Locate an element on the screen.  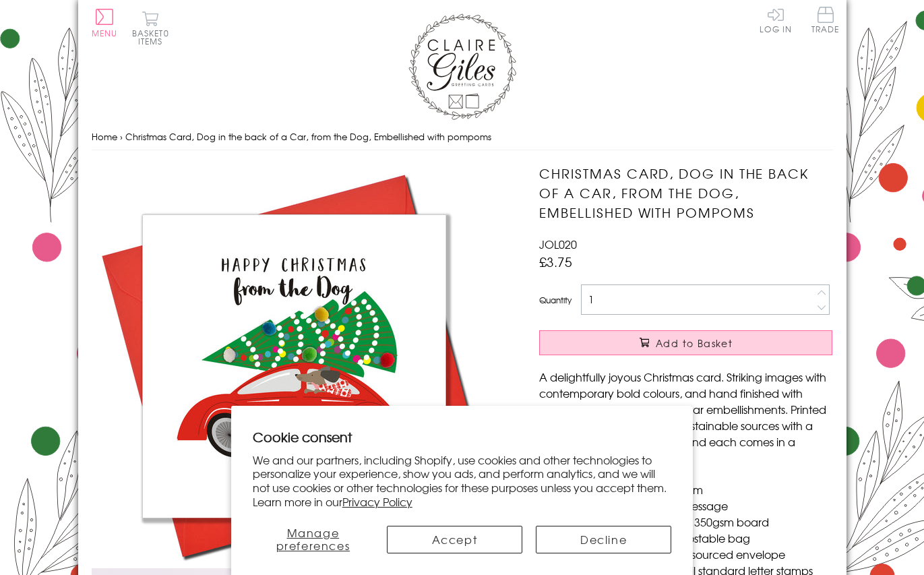
span: Christmas Card, Dog in the back of a Car, from the Dog, Embellished with pompoms is located at coordinates (308, 136).